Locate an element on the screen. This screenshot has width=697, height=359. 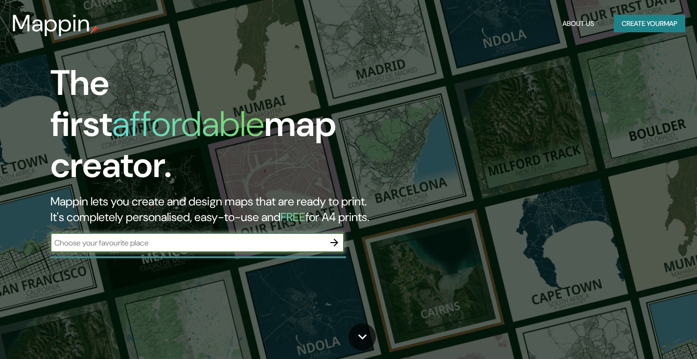
img: mappin-pin is located at coordinates (94, 29).